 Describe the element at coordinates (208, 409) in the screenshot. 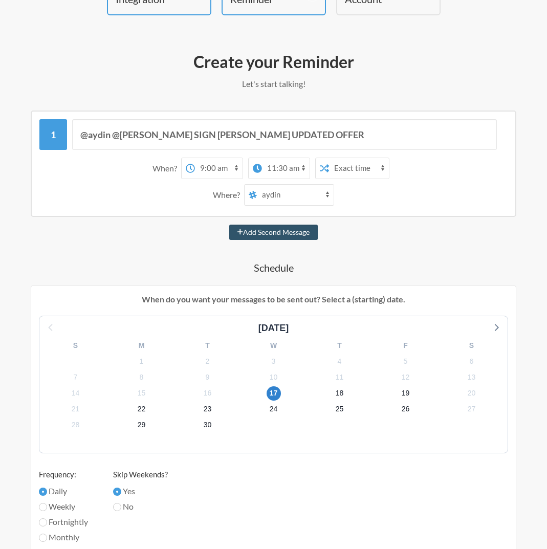

I see `span: Thursday, October 23, 2025` at that location.